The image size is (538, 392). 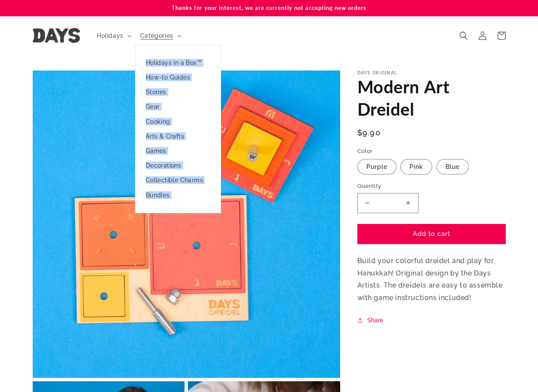 I want to click on span: Holidays, so click(x=110, y=36).